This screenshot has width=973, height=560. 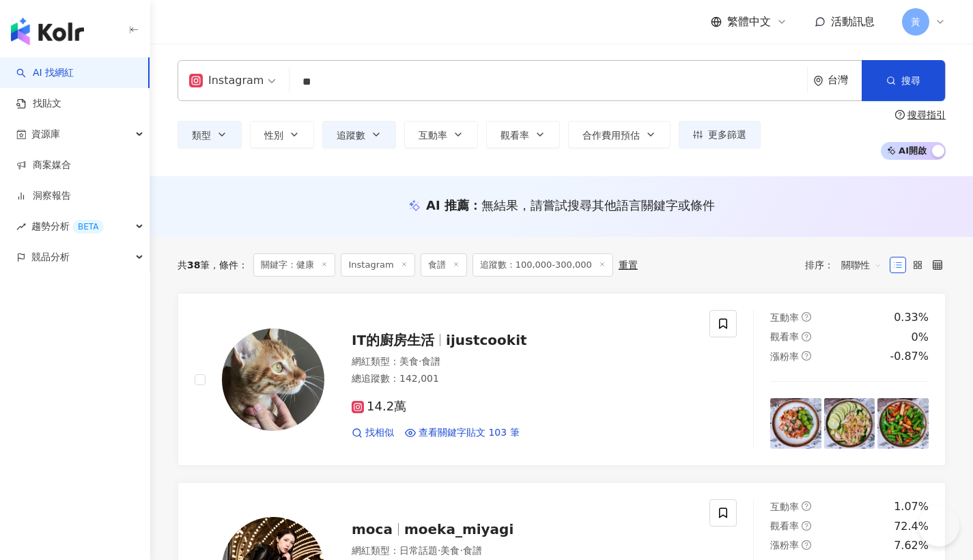 I want to click on div: AI 推薦 ：, so click(x=570, y=205).